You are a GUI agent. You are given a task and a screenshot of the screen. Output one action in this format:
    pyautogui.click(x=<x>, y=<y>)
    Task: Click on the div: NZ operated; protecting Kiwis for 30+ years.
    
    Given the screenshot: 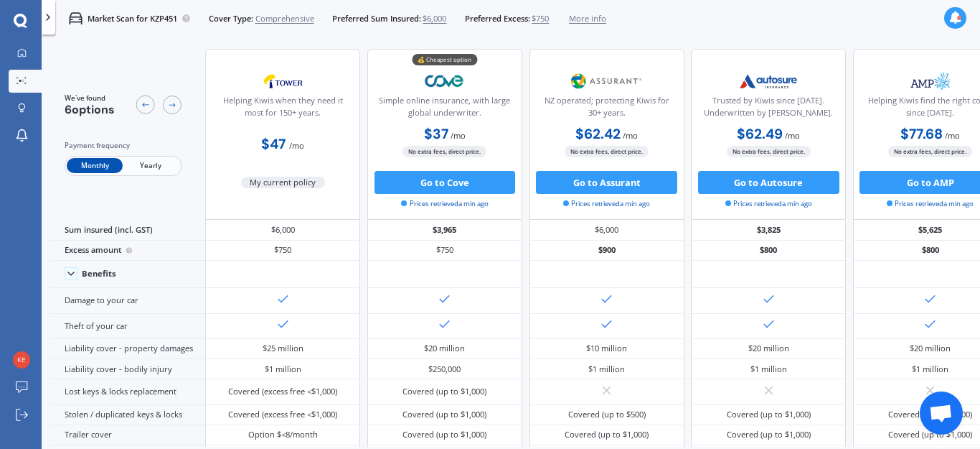 What is the action you would take?
    pyautogui.click(x=607, y=109)
    